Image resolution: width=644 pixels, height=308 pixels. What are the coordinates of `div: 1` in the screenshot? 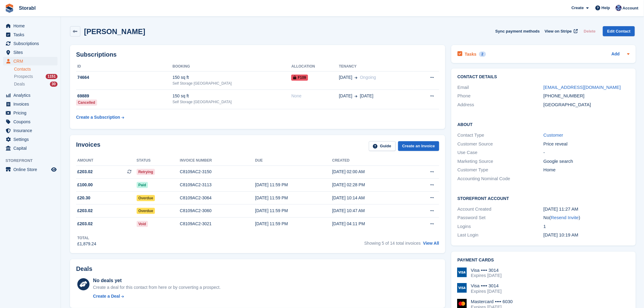 It's located at (587, 227).